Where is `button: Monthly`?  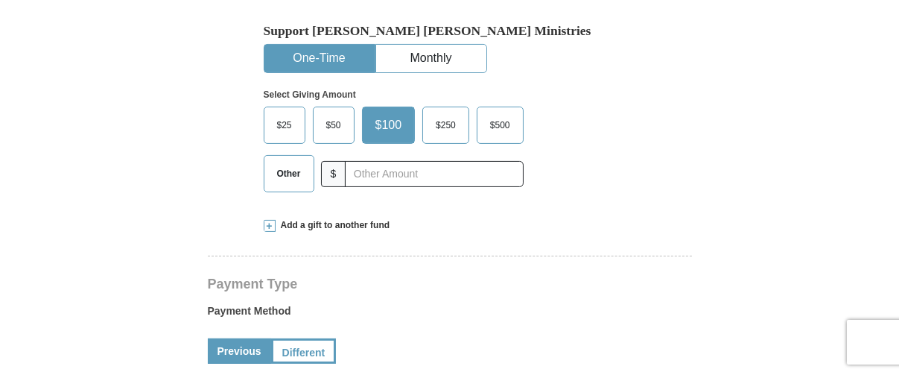
button: Monthly is located at coordinates (431, 58).